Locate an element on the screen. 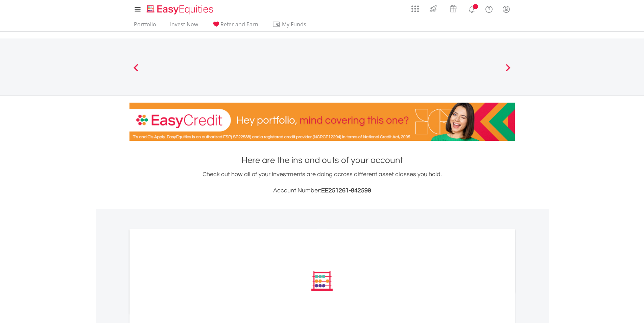  span: My Funds is located at coordinates (294, 24).